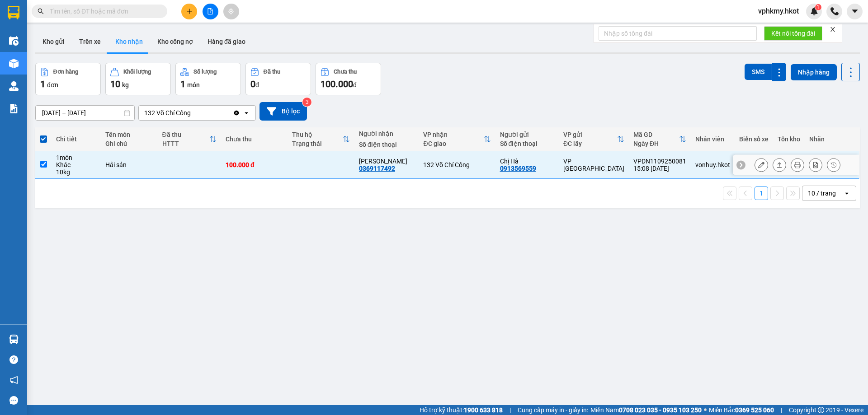  Describe the element at coordinates (13, 13) in the screenshot. I see `img: logo-vxr` at that location.